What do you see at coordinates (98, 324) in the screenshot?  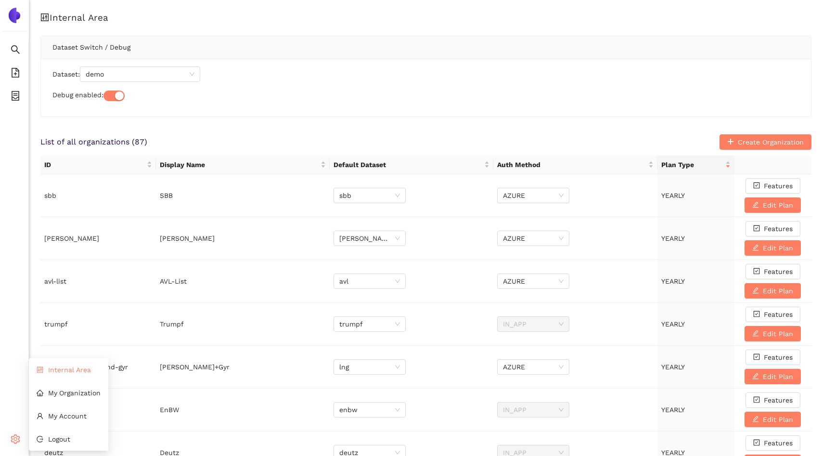 I see `td: trumpf` at bounding box center [98, 324].